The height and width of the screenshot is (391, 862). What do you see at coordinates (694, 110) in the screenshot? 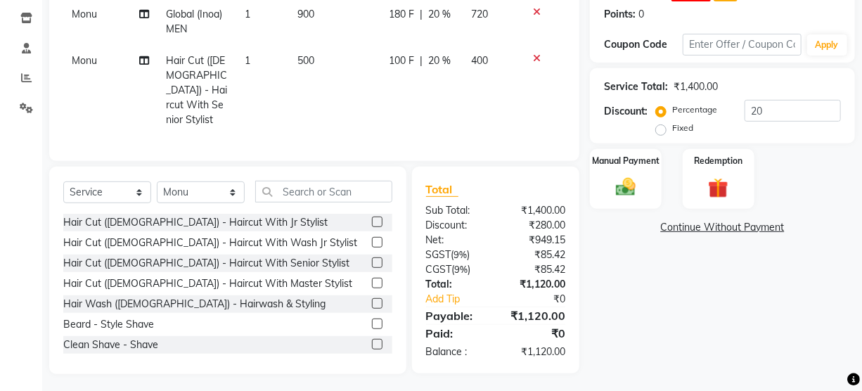
I see `label: Percentage` at bounding box center [694, 110].